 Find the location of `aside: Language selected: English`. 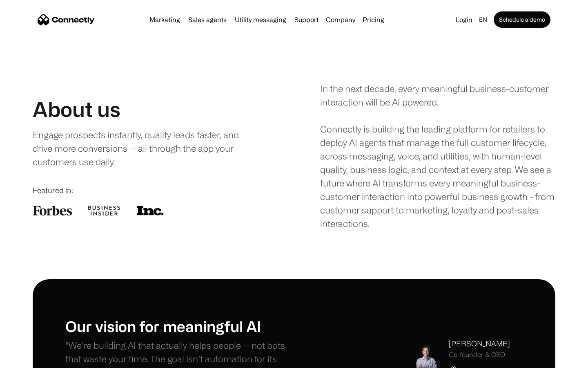

aside: Language selected: English is located at coordinates (29, 359).